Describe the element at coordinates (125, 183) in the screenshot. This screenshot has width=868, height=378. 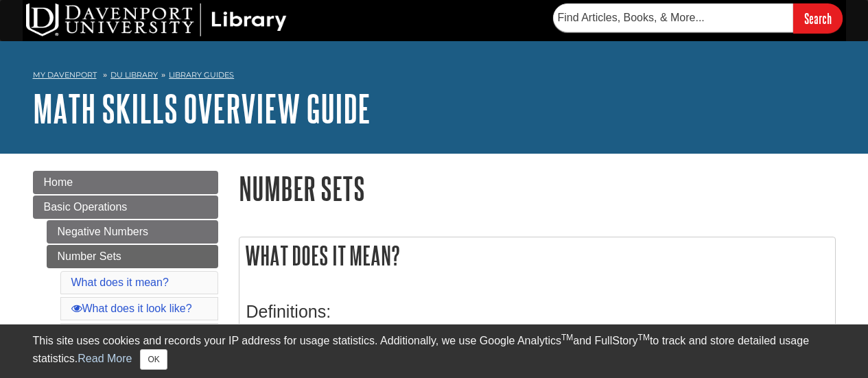
I see `a: Home` at that location.